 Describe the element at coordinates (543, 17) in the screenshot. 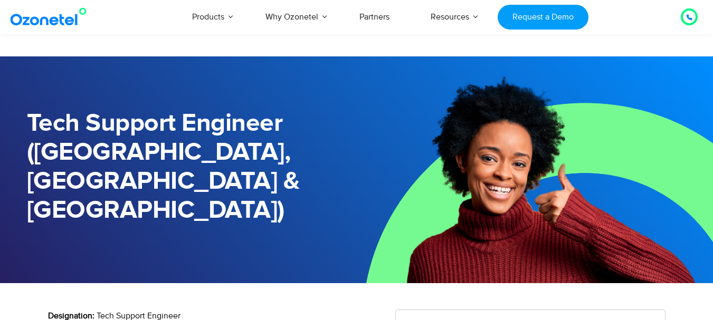

I see `a: Request a Demo` at that location.